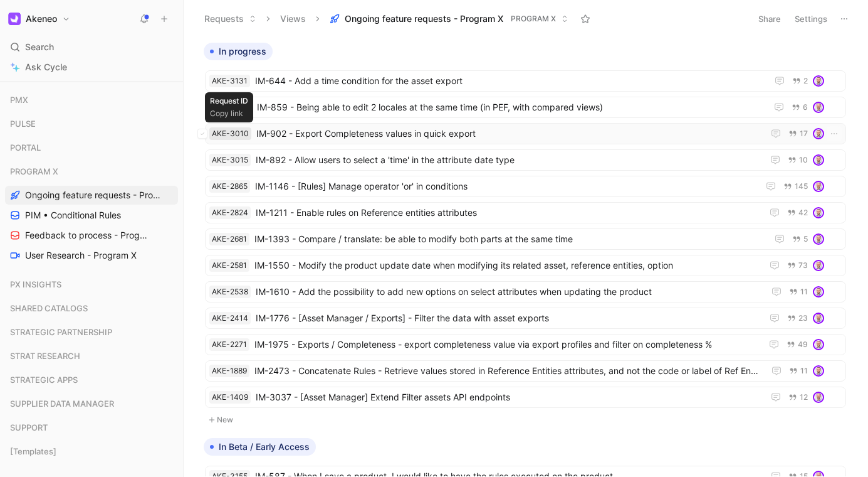  Describe the element at coordinates (92, 235) in the screenshot. I see `a: Feedback to process - Program X` at that location.